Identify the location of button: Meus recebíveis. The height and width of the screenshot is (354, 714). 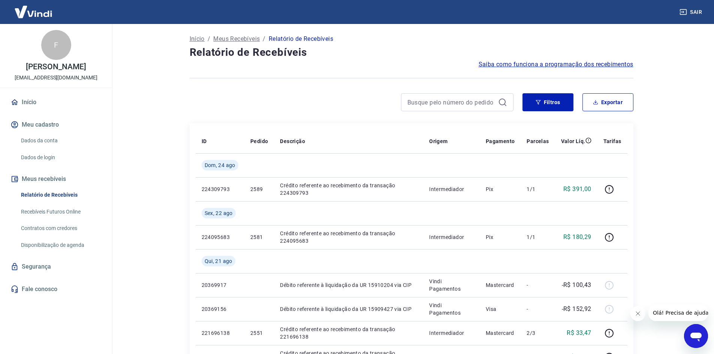
(56, 179).